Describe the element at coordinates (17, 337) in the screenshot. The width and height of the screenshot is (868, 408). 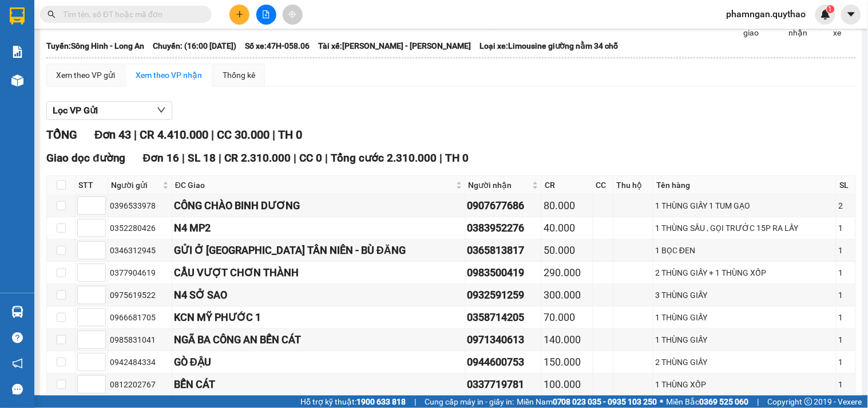
I see `span: question-circle` at that location.